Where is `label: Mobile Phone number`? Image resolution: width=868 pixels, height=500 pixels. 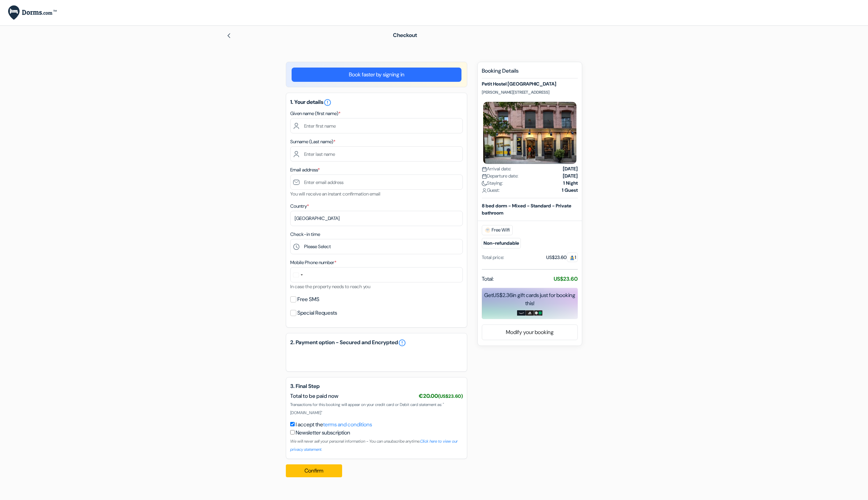 label: Mobile Phone number is located at coordinates (313, 262).